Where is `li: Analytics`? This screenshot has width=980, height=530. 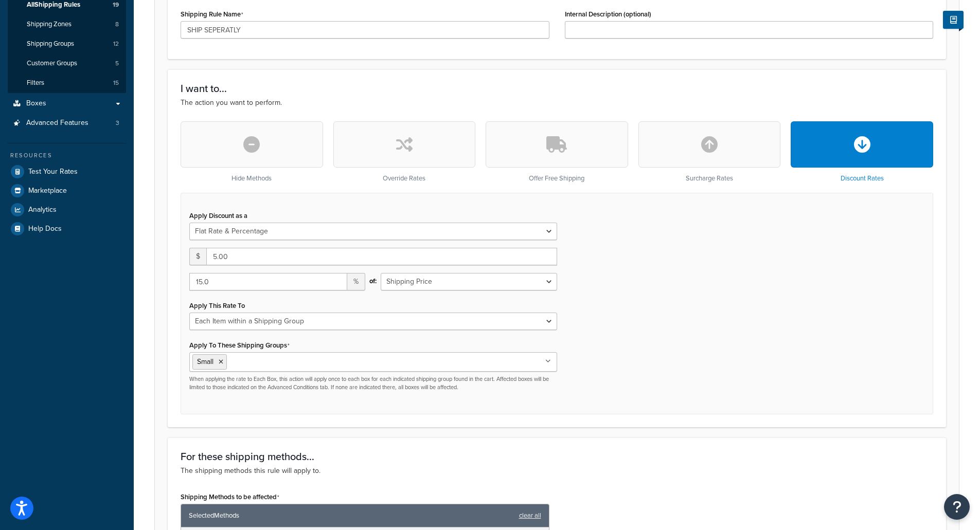
li: Analytics is located at coordinates (67, 210).